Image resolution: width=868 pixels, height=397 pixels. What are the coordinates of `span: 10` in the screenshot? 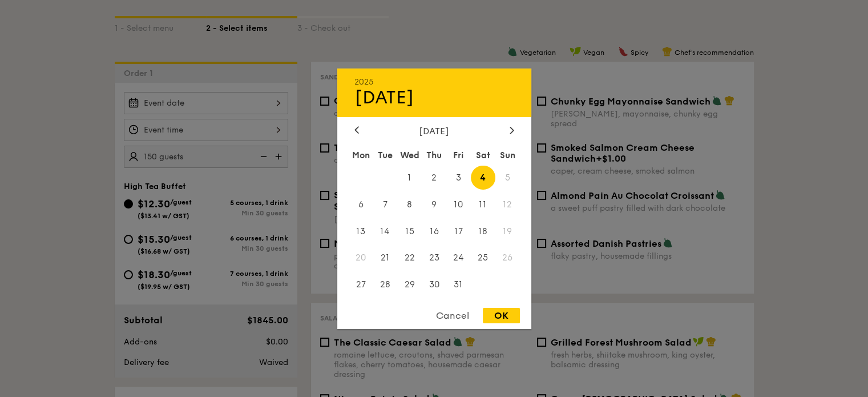 It's located at (458, 204).